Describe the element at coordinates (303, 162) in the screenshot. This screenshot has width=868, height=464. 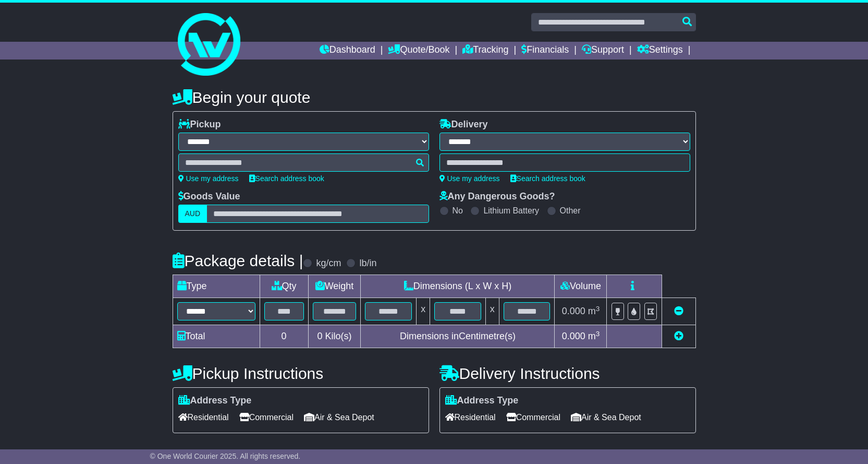
I see `typeahead: Please provide city` at that location.